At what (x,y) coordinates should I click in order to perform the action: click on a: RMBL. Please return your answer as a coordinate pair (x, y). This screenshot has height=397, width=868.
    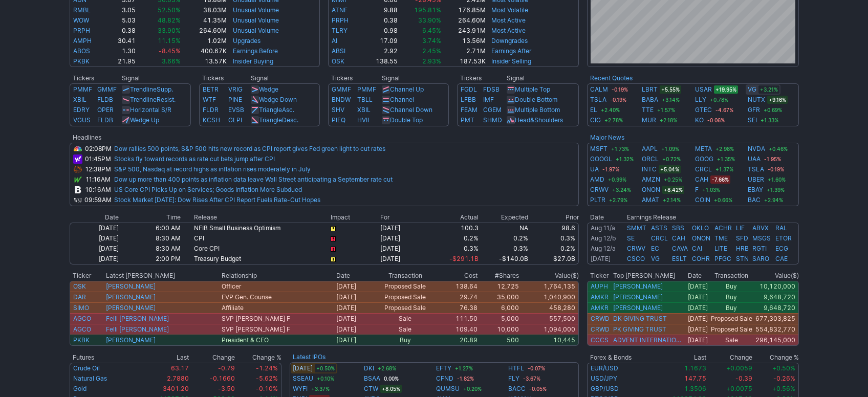
    Looking at the image, I should click on (82, 9).